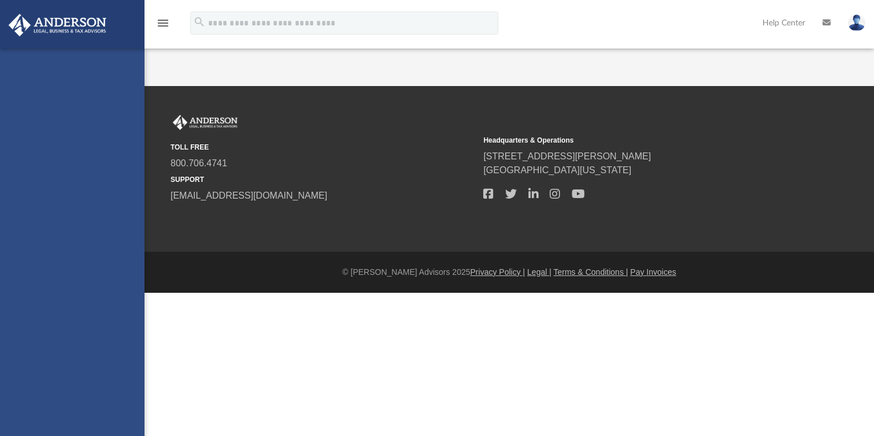 This screenshot has width=874, height=436. Describe the element at coordinates (199, 163) in the screenshot. I see `a: 800.706.4741` at that location.